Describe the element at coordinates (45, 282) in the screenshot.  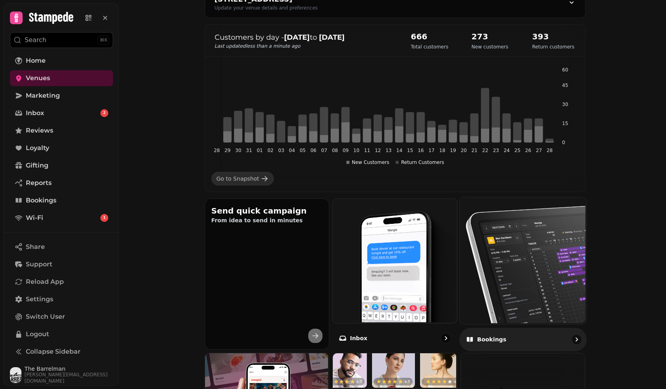
I see `span: Reload App` at that location.